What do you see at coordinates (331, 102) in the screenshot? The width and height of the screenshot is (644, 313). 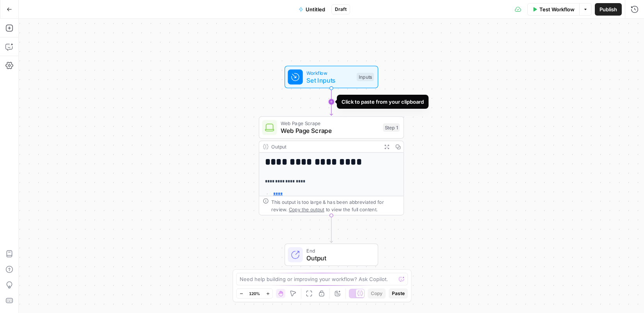 I see `g: Edge from start to step_1` at bounding box center [331, 102].